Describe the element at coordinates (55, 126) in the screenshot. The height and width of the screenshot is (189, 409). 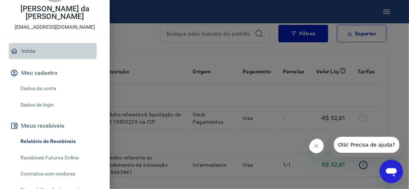
I see `button: Meus recebíveis` at that location.